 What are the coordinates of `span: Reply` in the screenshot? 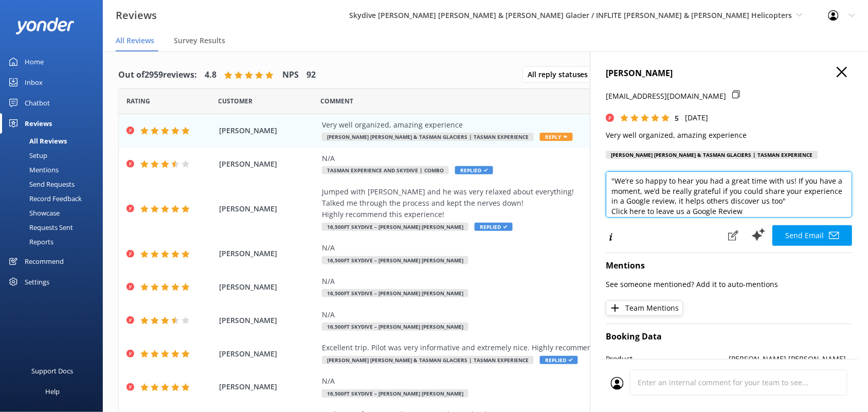 It's located at (557, 137).